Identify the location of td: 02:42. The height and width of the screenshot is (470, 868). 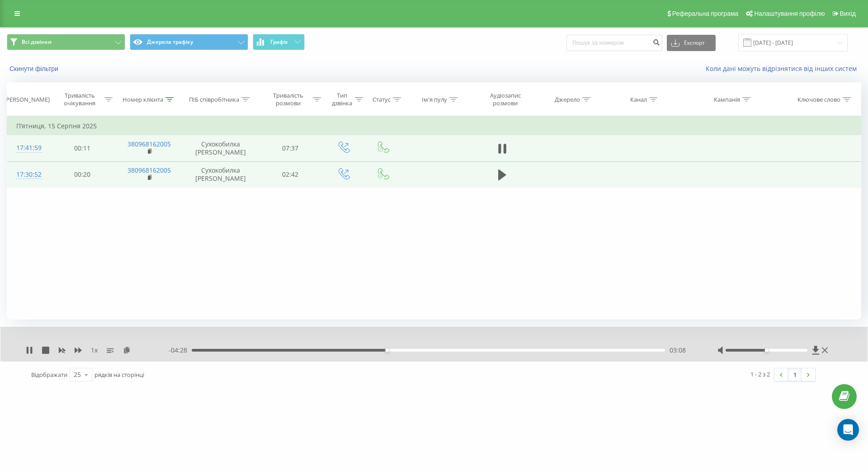
(291, 175).